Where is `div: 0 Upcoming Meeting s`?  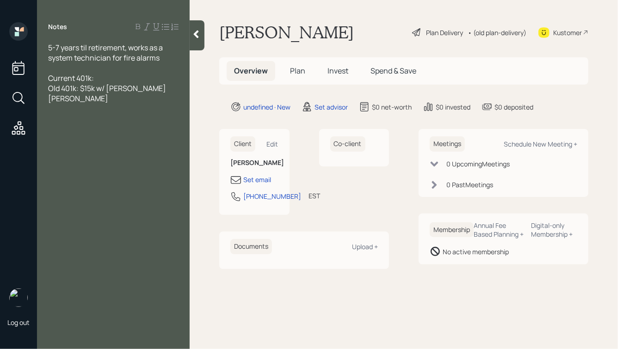 div: 0 Upcoming Meeting s is located at coordinates (478, 164).